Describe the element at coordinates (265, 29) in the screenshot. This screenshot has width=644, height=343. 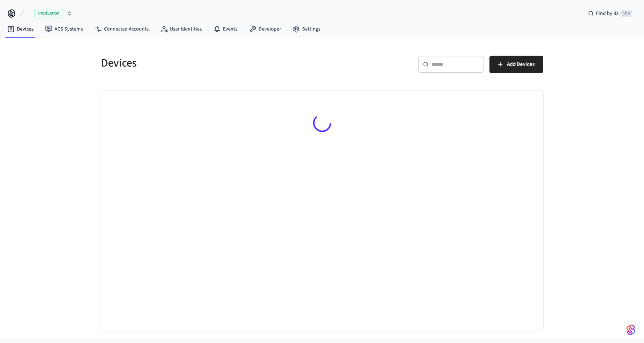
I see `a: Developer` at that location.